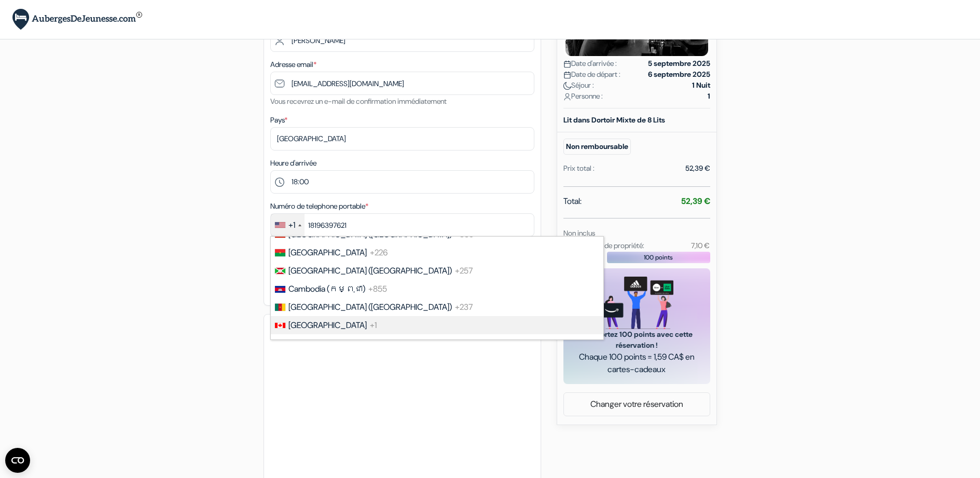  I want to click on label: Heure d'arrivée, so click(293, 163).